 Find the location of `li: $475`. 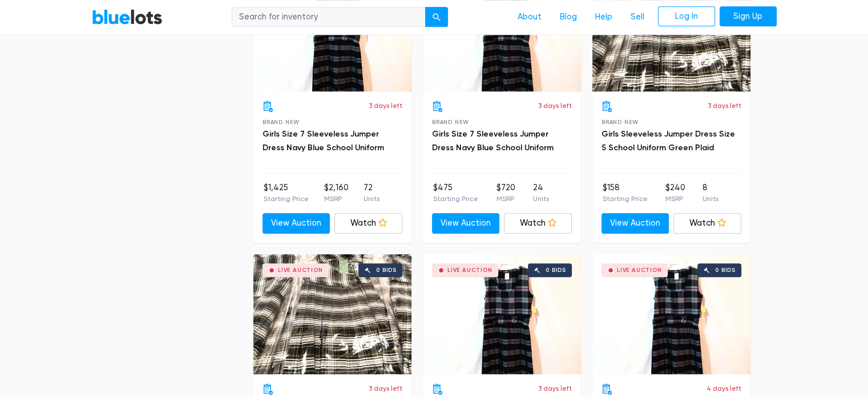

li: $475 is located at coordinates (455, 193).